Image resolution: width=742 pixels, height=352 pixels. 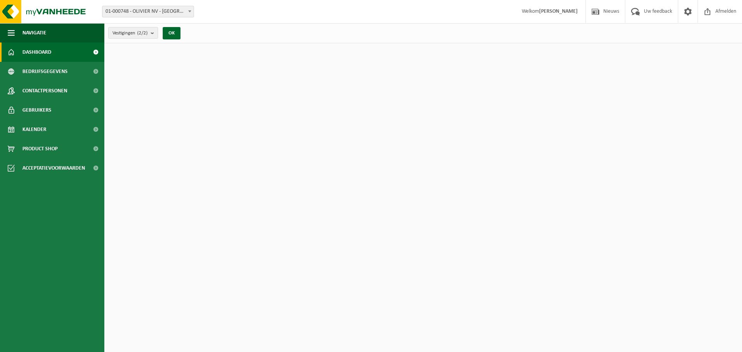 I want to click on button: Vestigingen(2/2), so click(x=133, y=33).